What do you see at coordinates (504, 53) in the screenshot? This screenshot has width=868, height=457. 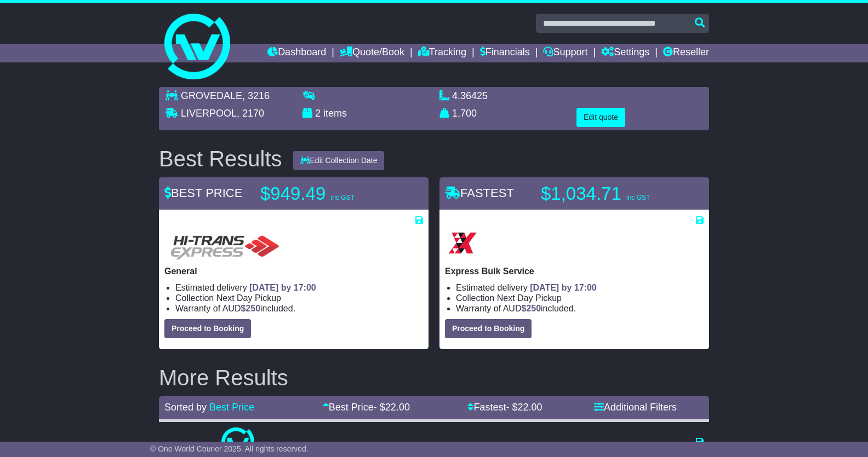 I see `a: Financials` at bounding box center [504, 53].